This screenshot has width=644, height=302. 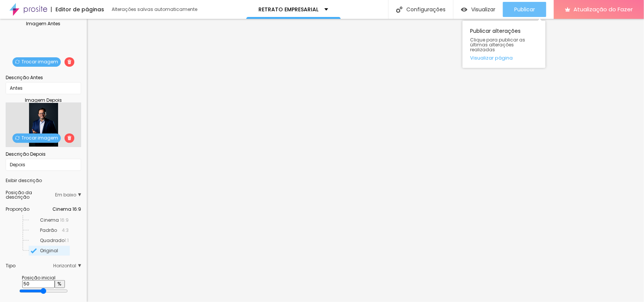 What do you see at coordinates (64, 220) in the screenshot?
I see `font: 16:9` at bounding box center [64, 220].